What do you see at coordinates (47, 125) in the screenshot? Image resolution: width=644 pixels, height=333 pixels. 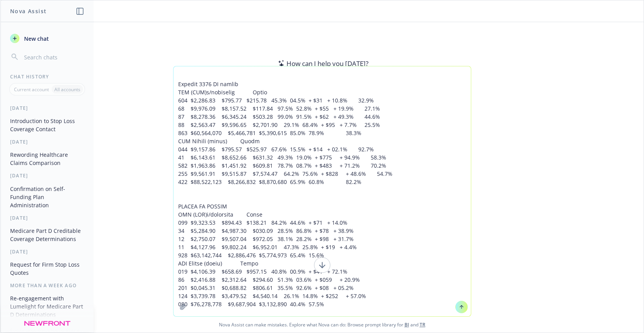 I see `button: Introduction to Stop Loss Coverage Contact` at bounding box center [47, 125].